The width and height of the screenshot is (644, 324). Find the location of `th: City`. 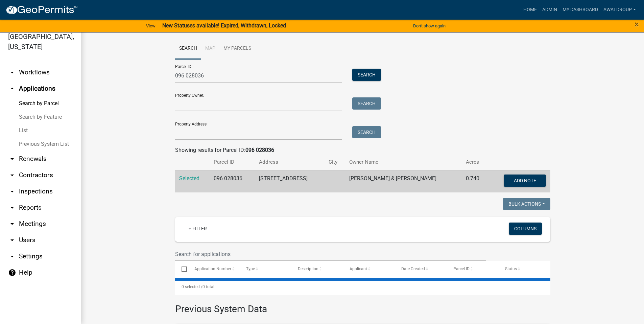

th: City is located at coordinates (335, 162).